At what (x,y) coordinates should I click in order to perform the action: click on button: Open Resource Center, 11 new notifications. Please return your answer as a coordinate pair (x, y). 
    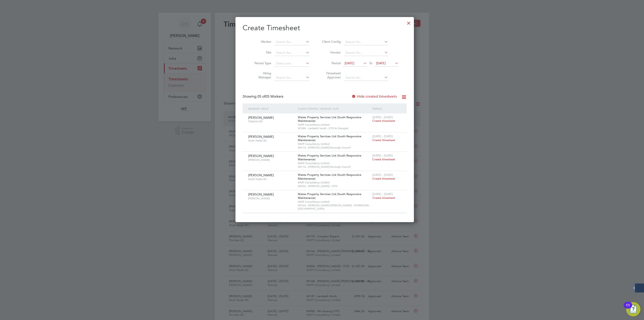
    Looking at the image, I should click on (633, 309).